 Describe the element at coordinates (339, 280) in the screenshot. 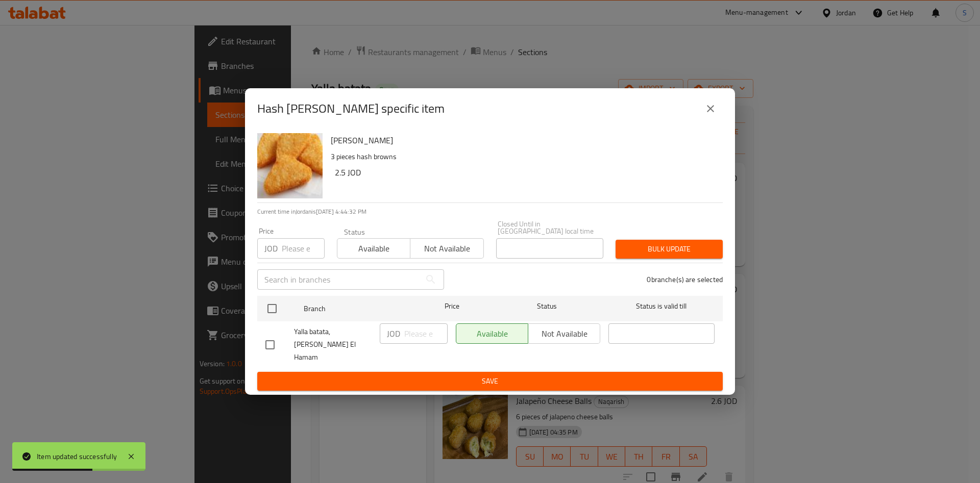

I see `input: Search in branches` at that location.